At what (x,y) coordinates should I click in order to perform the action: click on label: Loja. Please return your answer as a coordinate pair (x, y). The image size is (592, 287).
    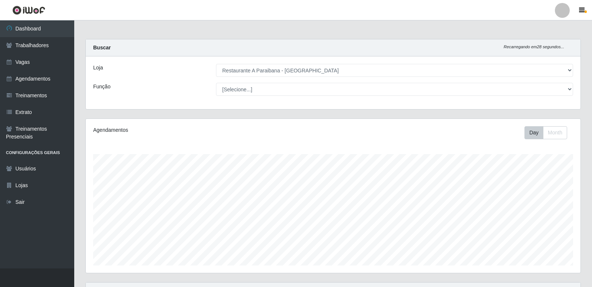
    Looking at the image, I should click on (98, 67).